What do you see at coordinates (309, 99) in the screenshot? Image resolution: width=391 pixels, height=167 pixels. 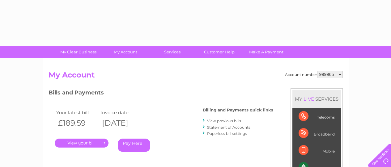 I see `div: LIVE` at bounding box center [309, 99].